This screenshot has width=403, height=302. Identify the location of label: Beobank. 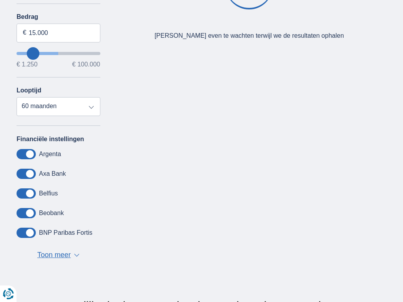
(51, 213).